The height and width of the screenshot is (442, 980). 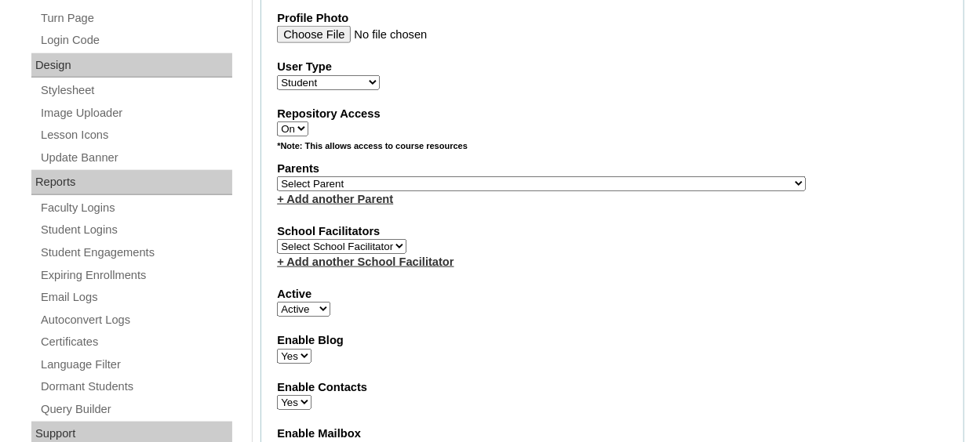 I want to click on a: Image Uploader, so click(x=136, y=113).